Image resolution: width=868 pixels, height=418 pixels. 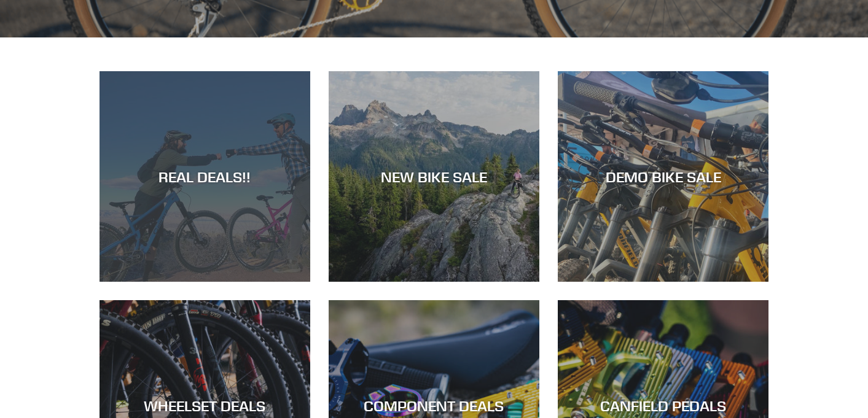 What do you see at coordinates (434, 176) in the screenshot?
I see `a: NEW BIKE SALE` at bounding box center [434, 176].